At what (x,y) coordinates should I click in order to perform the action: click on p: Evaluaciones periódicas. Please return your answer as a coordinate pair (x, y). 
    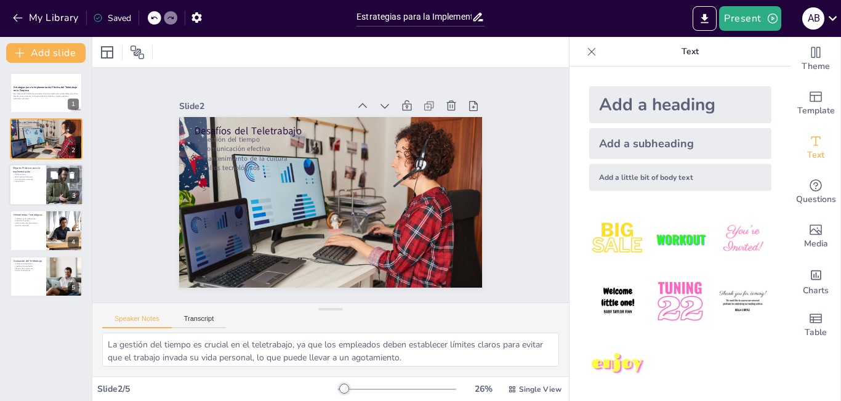
    Looking at the image, I should click on (28, 263).